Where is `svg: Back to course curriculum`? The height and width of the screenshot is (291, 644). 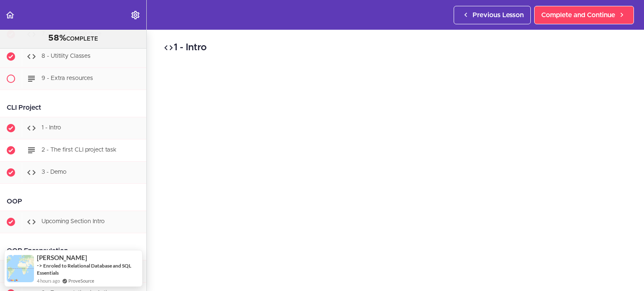
svg: Back to course curriculum is located at coordinates (10, 15).